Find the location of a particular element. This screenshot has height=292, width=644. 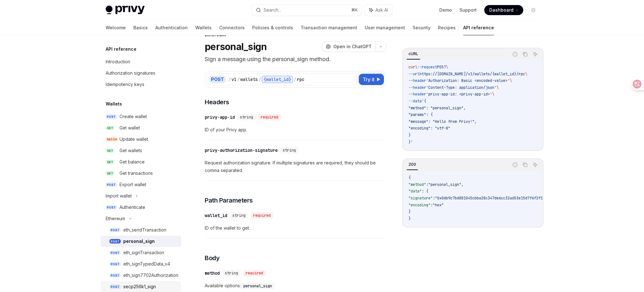

span: ⌘ K is located at coordinates (354, 10).